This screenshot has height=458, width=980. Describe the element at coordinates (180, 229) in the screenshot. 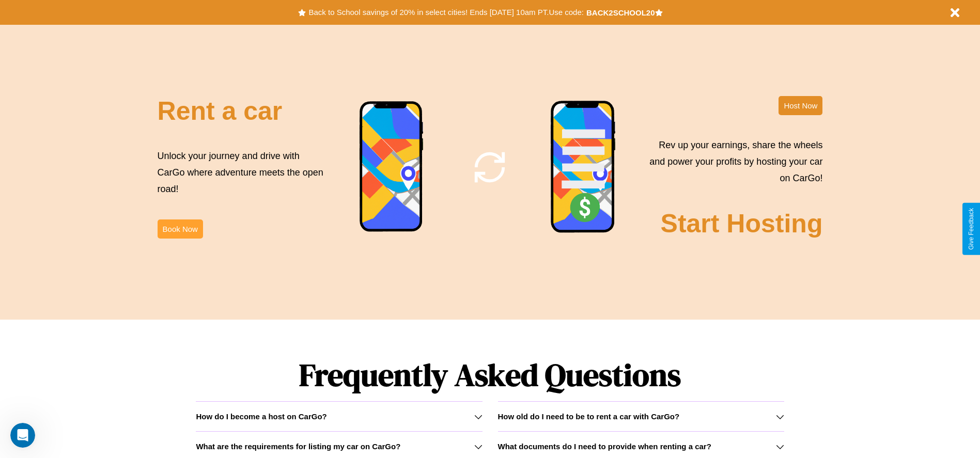

I see `button: Book Now` at that location.